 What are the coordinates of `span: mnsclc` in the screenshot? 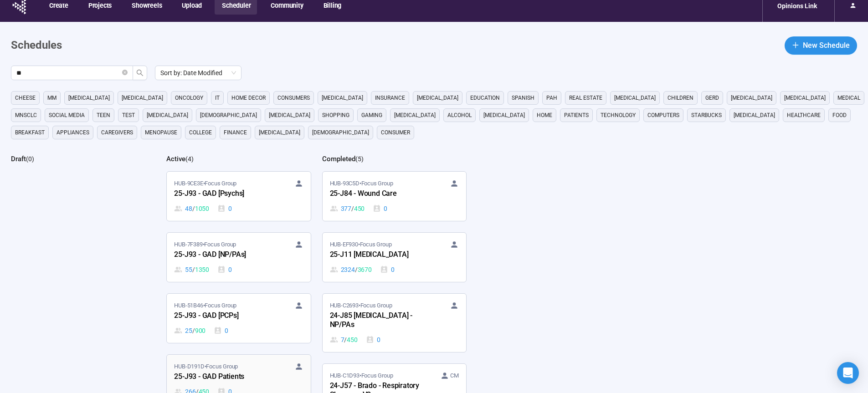 It's located at (26, 115).